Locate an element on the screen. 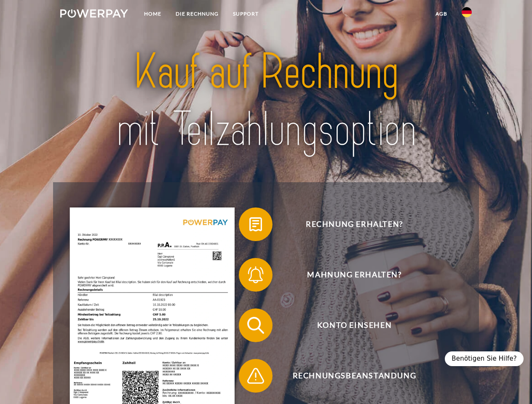  button: Mahnung erhalten? is located at coordinates (349, 275).